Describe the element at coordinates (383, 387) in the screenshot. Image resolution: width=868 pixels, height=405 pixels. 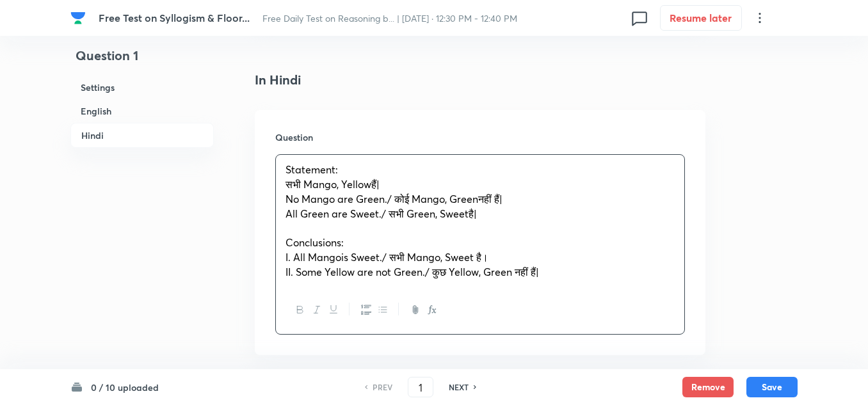
I see `h6: PREV` at that location.